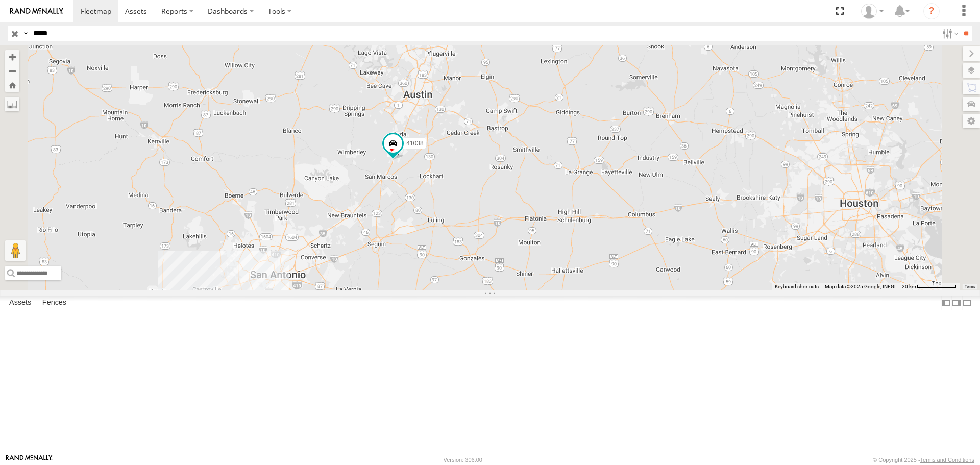 Image resolution: width=980 pixels, height=465 pixels. What do you see at coordinates (872, 12) in the screenshot?
I see `div: Carlos Ortiz` at bounding box center [872, 12].